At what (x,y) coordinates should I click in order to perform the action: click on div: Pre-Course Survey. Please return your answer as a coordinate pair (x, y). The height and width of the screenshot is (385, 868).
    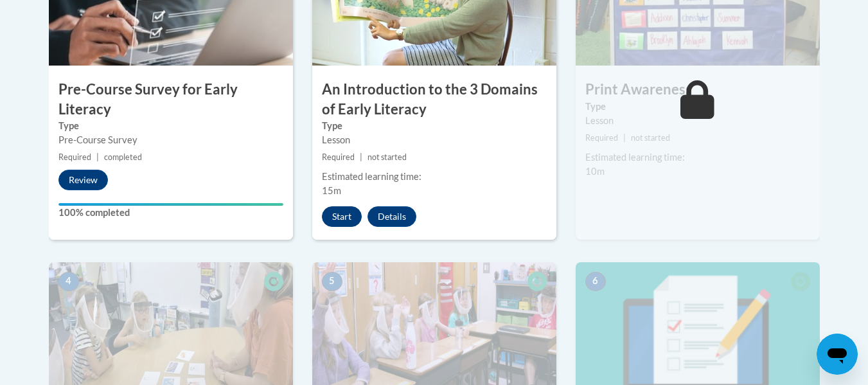
    Looking at the image, I should click on (171, 140).